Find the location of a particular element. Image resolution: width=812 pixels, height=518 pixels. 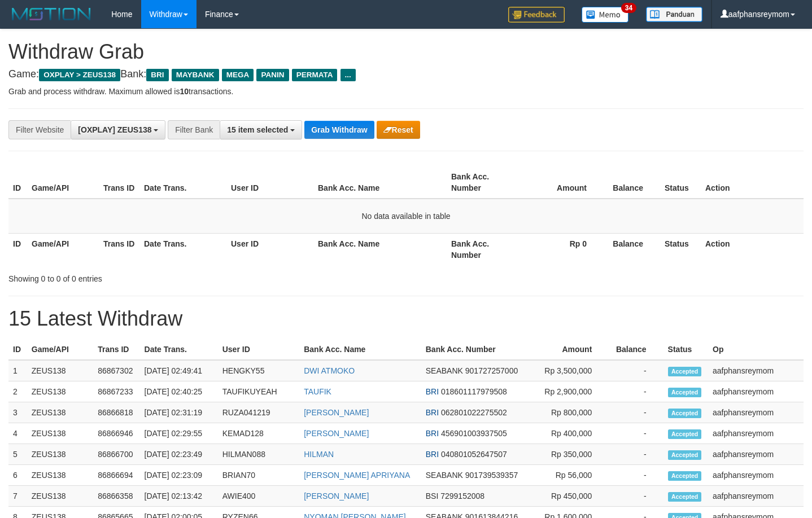

td: 86867233 is located at coordinates (116, 392).